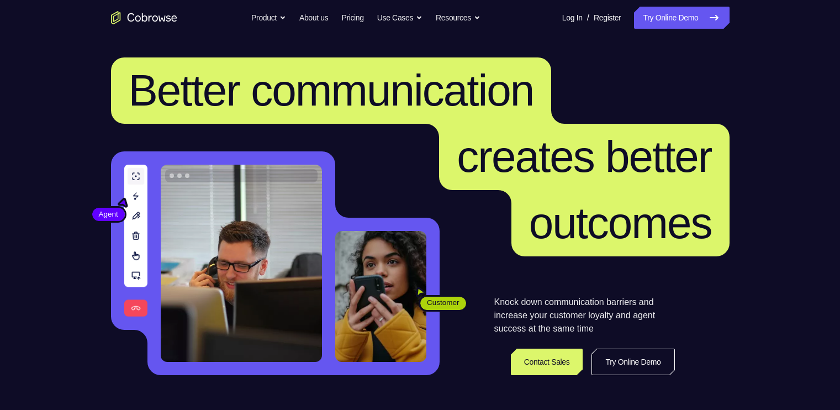 This screenshot has height=410, width=840. What do you see at coordinates (547, 362) in the screenshot?
I see `a: Contact Sales` at bounding box center [547, 362].